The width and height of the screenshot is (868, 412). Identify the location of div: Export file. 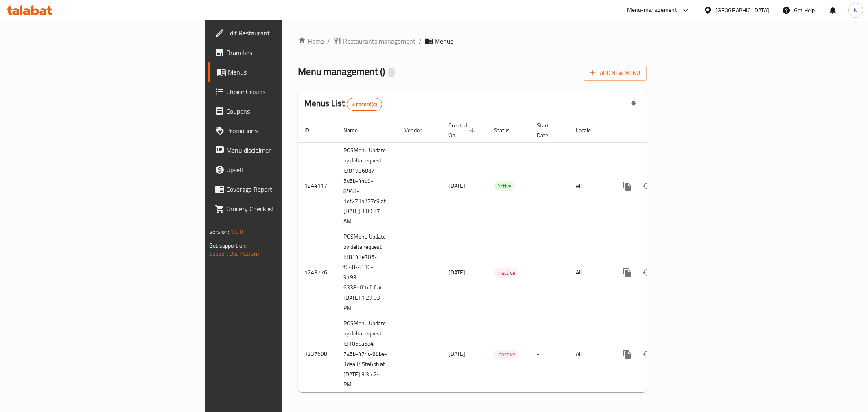
(634, 104).